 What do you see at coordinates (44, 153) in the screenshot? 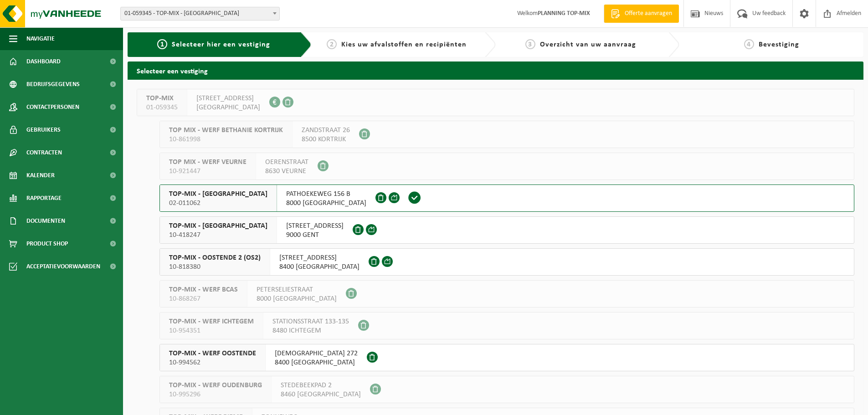
I see `span: Contracten` at bounding box center [44, 153].